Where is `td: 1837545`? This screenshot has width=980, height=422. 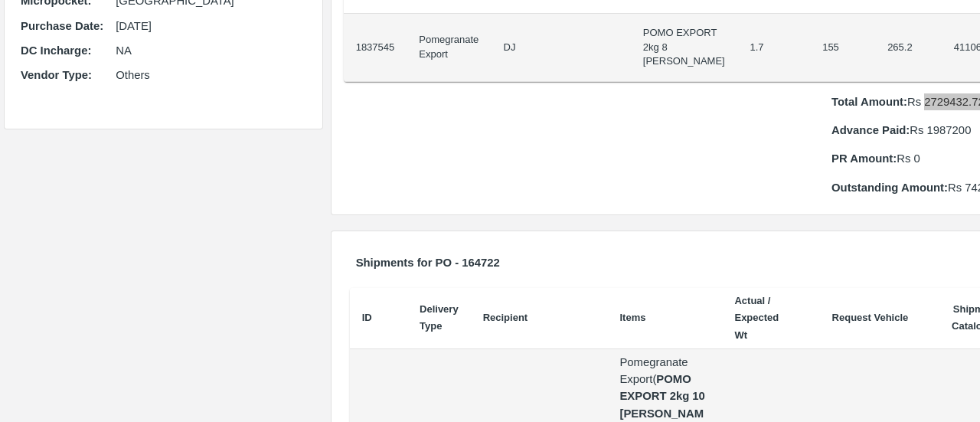 td: 1837545 is located at coordinates (375, 47).